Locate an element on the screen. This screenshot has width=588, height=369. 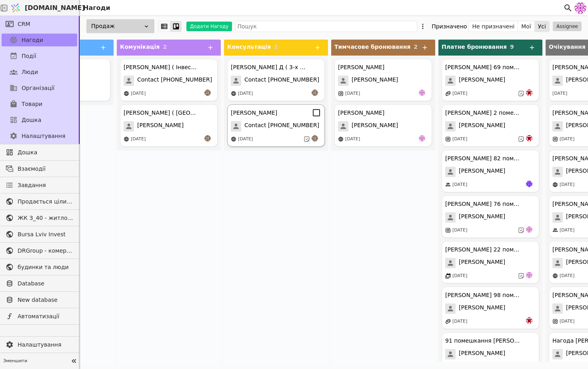
a: ЖК З_40 - житлова та комерційна нерухомість класу Преміум is located at coordinates (39, 219).